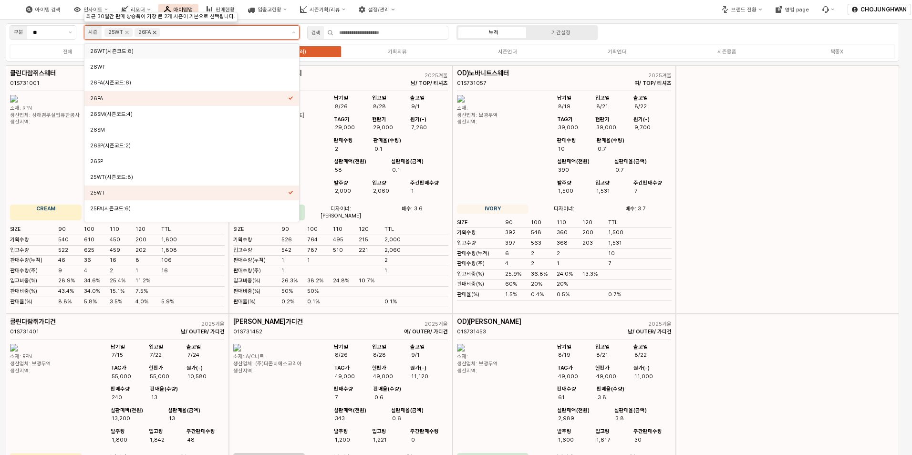  What do you see at coordinates (189, 224) in the screenshot?
I see `div: 25FA` at bounding box center [189, 224].